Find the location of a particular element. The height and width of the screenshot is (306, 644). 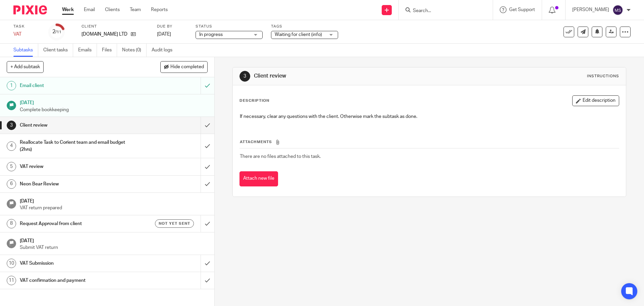

a: Emails is located at coordinates (87, 50).